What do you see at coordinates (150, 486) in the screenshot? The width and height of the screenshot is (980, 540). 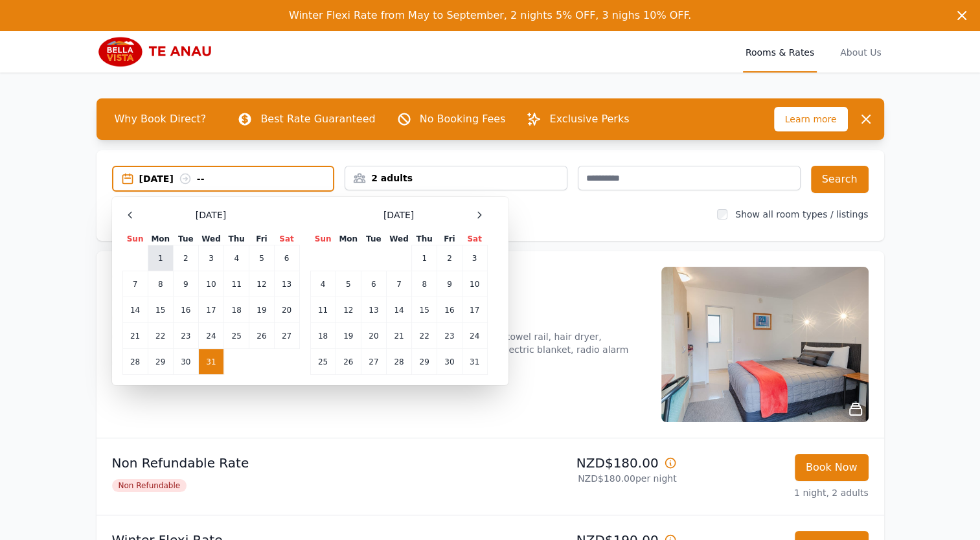 I see `span: Non Refundable` at bounding box center [150, 486].